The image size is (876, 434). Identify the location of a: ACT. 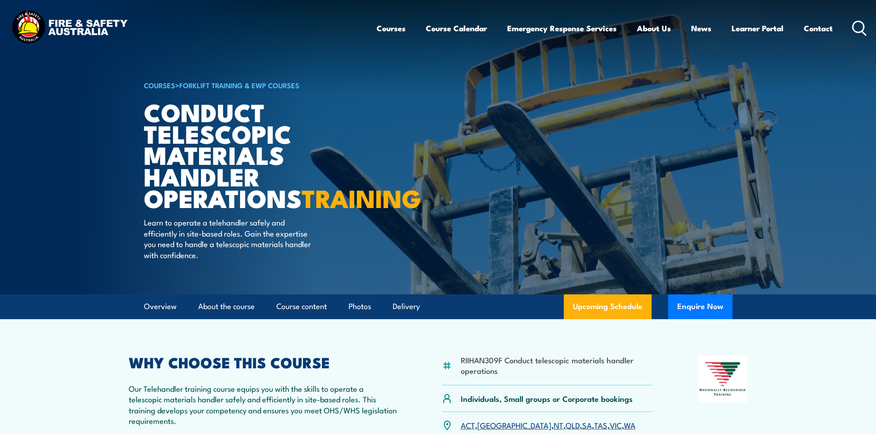
(467, 425).